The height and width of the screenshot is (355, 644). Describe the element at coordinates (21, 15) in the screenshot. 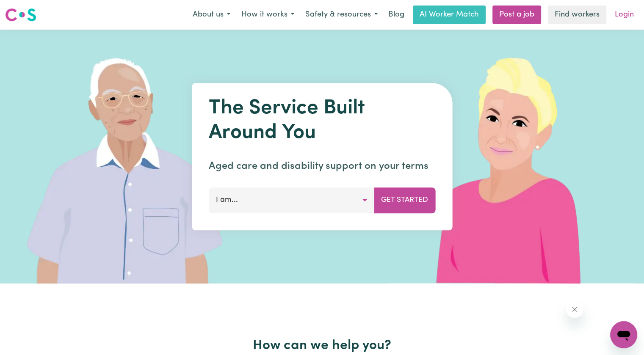

I see `a: Careseekers logo` at that location.